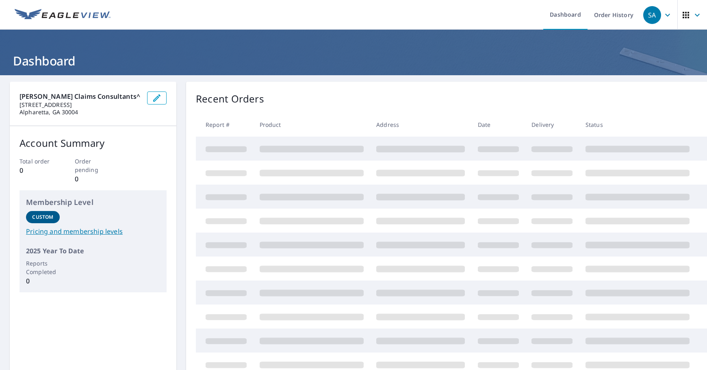 This screenshot has width=707, height=370. Describe the element at coordinates (93, 251) in the screenshot. I see `p: 2025 Year To Date` at that location.